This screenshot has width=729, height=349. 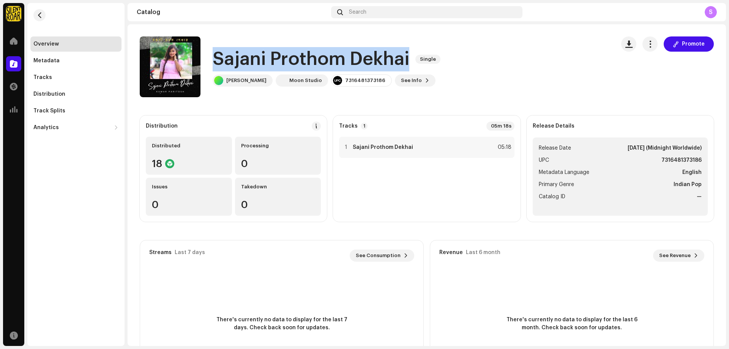 I want to click on re-m-nav-item: Metadata, so click(x=76, y=61).